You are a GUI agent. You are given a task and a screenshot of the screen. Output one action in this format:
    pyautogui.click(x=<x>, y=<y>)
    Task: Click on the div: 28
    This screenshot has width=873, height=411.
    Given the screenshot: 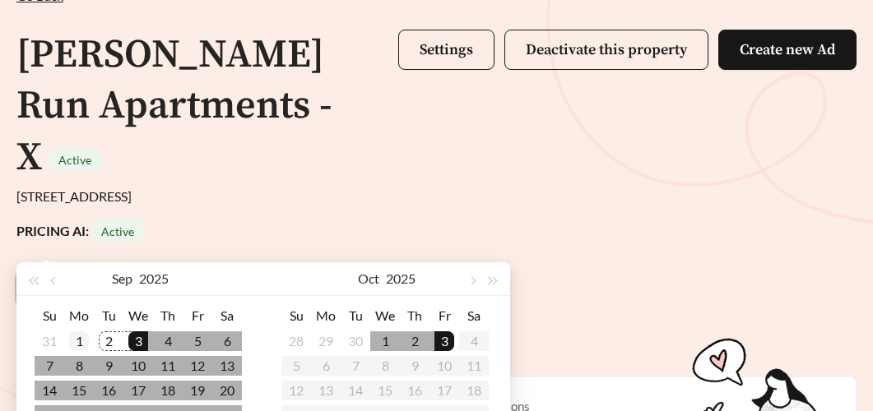 What is the action you would take?
    pyautogui.click(x=296, y=341)
    